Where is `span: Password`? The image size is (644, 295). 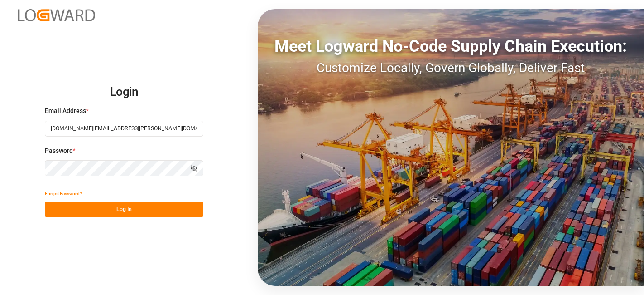
span: Password is located at coordinates (59, 151).